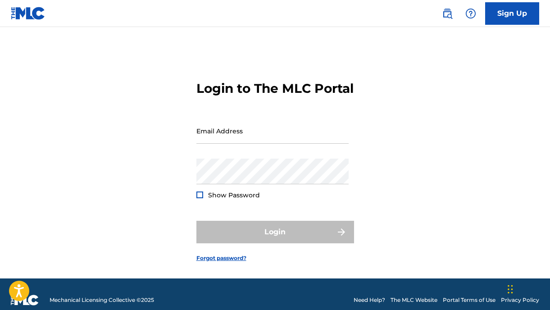 The width and height of the screenshot is (550, 310). What do you see at coordinates (275, 88) in the screenshot?
I see `h3: Login to The MLC Portal` at bounding box center [275, 88].